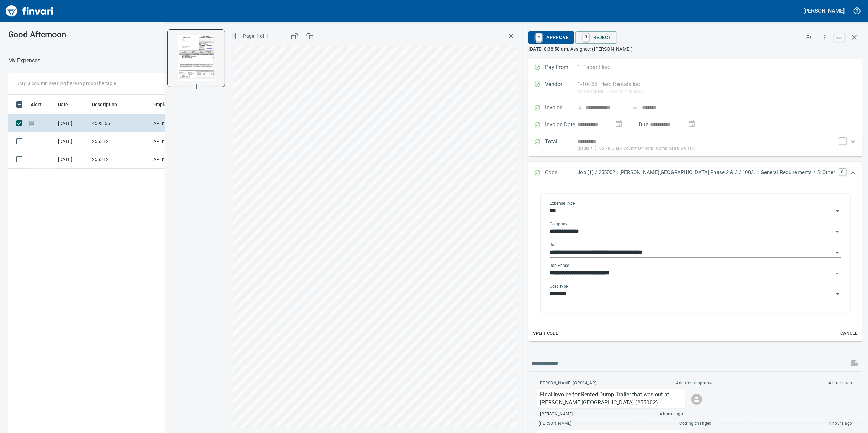 Image resolution: width=868 pixels, height=433 pixels. What do you see at coordinates (559, 224) in the screenshot?
I see `label: Company` at bounding box center [559, 224].